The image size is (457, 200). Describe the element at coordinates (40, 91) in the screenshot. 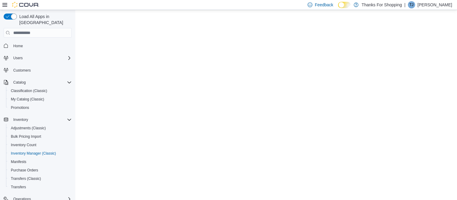

I see `button: Classification (Classic)` at that location.